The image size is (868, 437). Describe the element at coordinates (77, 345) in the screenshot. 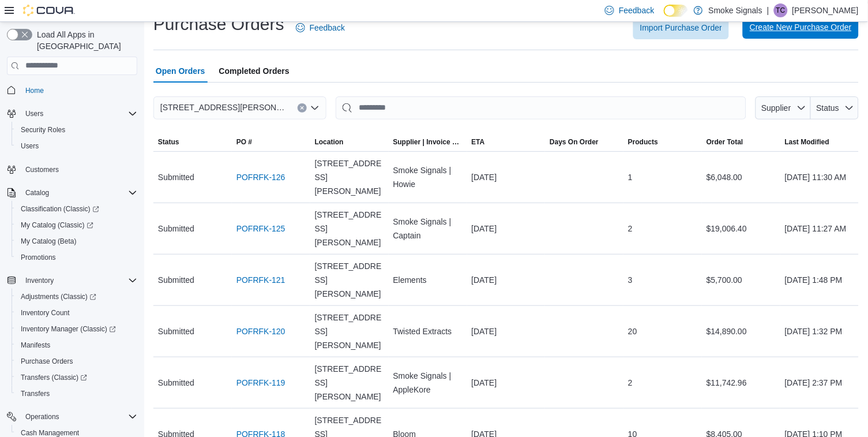

I see `button: Manifests` at that location.